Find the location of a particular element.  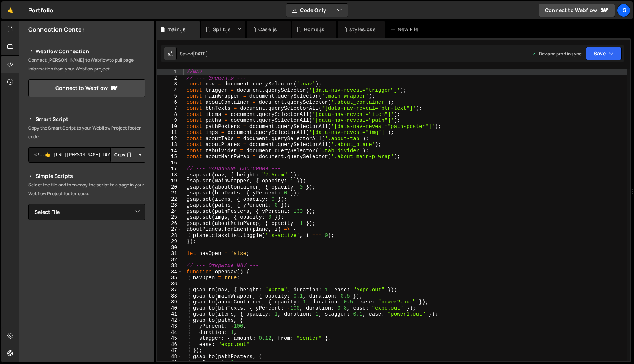

div: 3 is located at coordinates (170, 84).